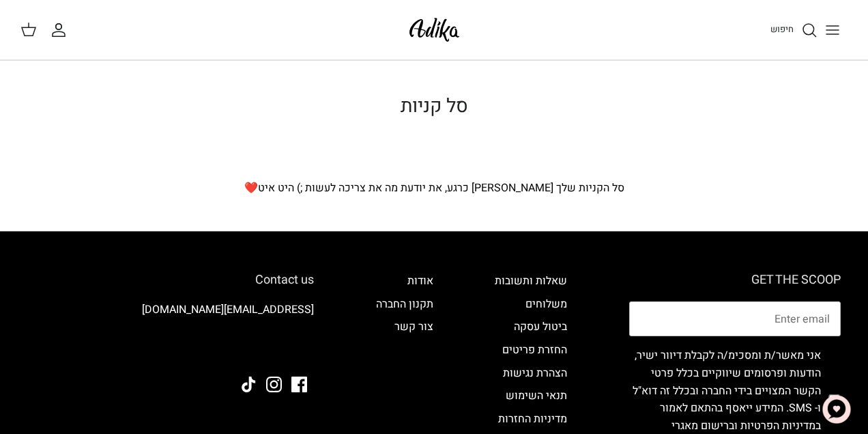 The height and width of the screenshot is (434, 868). I want to click on a: אודות, so click(420, 281).